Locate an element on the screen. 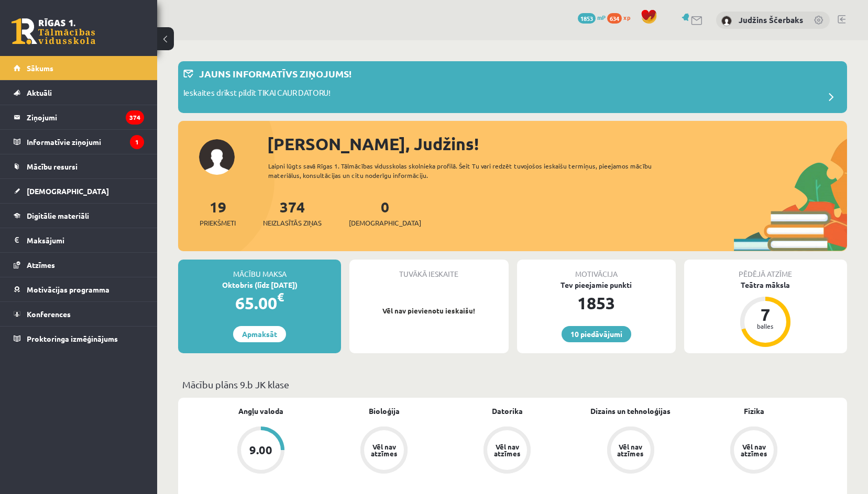  i: 374 is located at coordinates (134, 117).